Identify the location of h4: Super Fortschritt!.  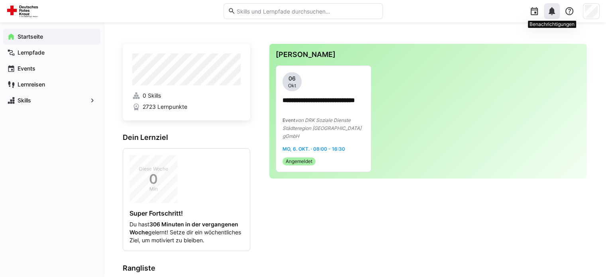
(187, 213).